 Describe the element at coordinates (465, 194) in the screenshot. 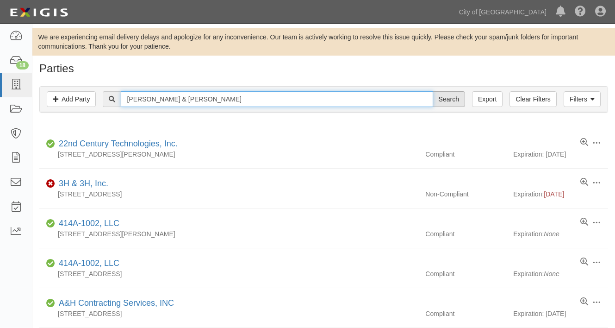

I see `div: Non-Compliant` at that location.